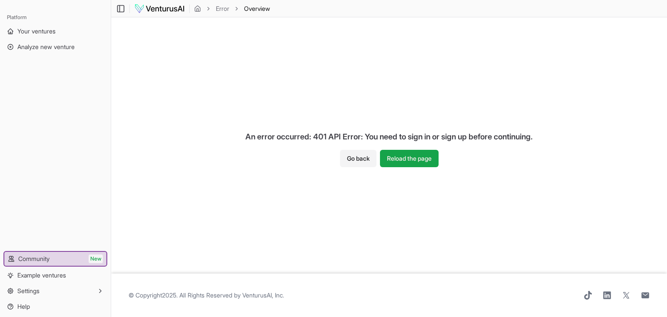 This screenshot has width=667, height=317. What do you see at coordinates (55, 259) in the screenshot?
I see `a: CommunityNew` at bounding box center [55, 259].